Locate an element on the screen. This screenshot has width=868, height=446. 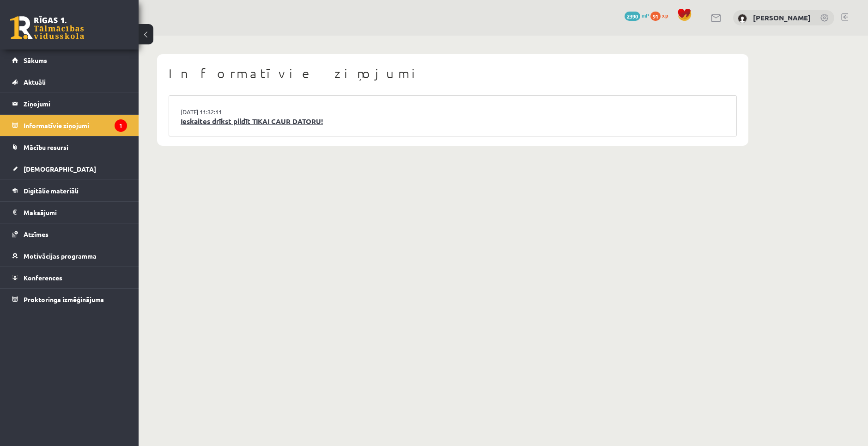
a: Sākums is located at coordinates (69, 60).